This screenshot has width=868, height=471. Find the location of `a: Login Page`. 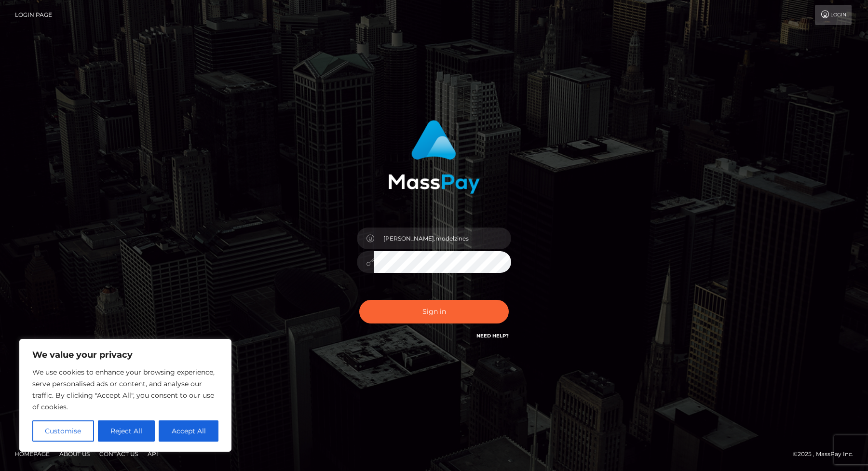

a: Login Page is located at coordinates (33, 15).